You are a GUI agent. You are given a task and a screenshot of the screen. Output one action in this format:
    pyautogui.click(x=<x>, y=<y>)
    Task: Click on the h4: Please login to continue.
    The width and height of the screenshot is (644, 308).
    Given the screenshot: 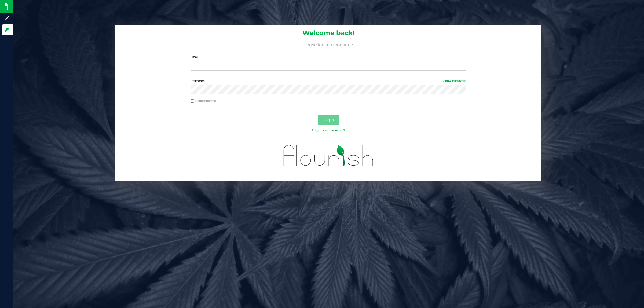 What is the action you would take?
    pyautogui.click(x=329, y=44)
    